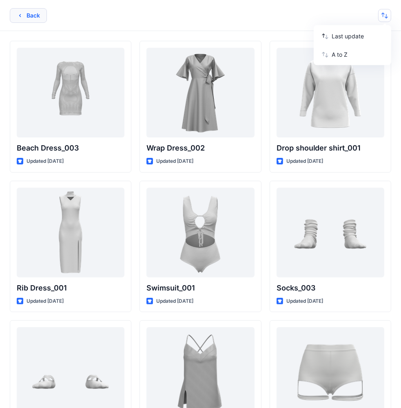 The width and height of the screenshot is (401, 408). What do you see at coordinates (71, 232) in the screenshot?
I see `a: Rib Dress_001` at bounding box center [71, 232].